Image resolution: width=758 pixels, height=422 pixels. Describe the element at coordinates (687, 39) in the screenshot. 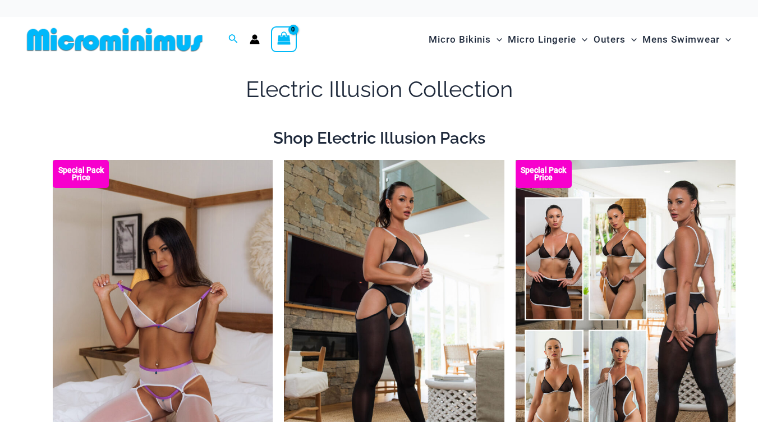

I see `a: Mens SwimwearMenu ToggleMenu Toggle` at that location.